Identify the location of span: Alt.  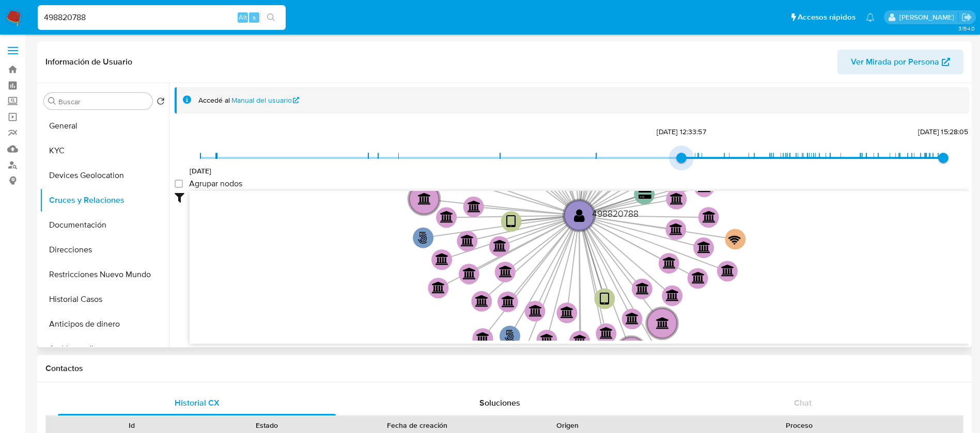
(243, 17).